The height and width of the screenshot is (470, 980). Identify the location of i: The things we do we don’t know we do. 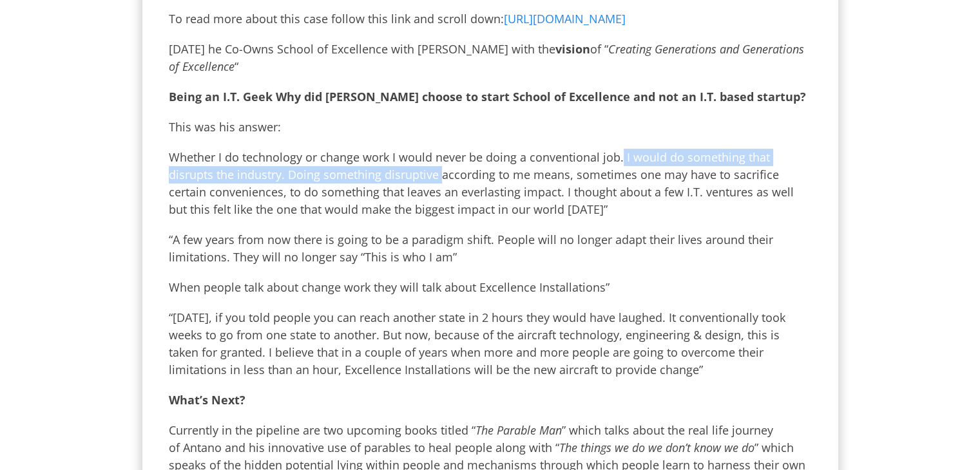
(657, 448).